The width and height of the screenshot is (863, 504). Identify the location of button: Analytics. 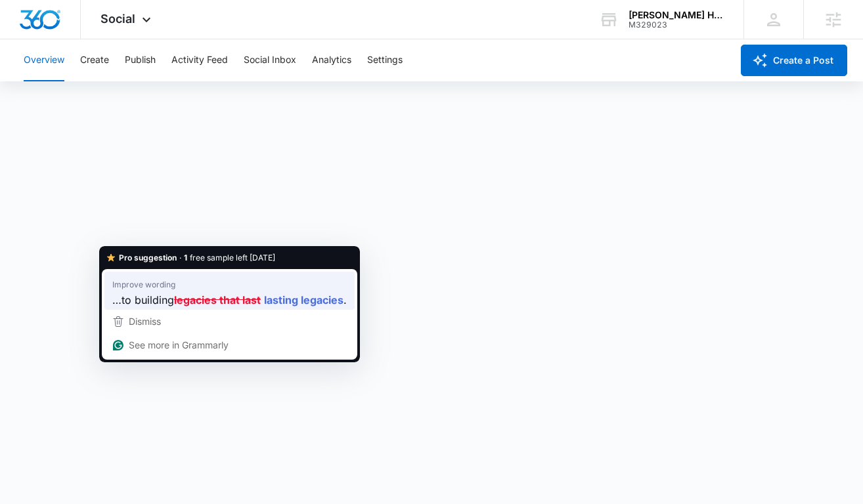
(331, 60).